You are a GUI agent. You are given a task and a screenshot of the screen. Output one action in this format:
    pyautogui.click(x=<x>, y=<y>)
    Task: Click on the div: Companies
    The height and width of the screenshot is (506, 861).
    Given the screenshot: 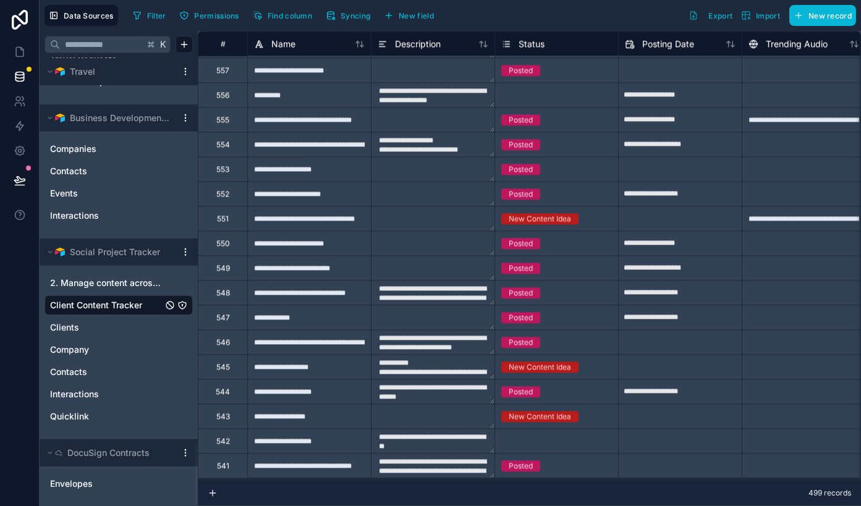 What is the action you would take?
    pyautogui.click(x=119, y=149)
    